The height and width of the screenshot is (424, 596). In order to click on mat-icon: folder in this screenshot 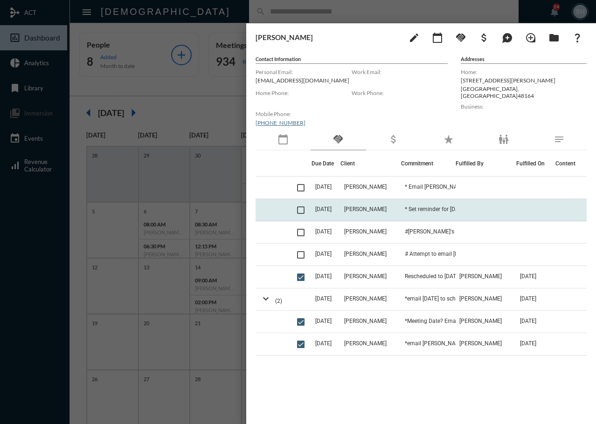, I will do `click(554, 38)`.